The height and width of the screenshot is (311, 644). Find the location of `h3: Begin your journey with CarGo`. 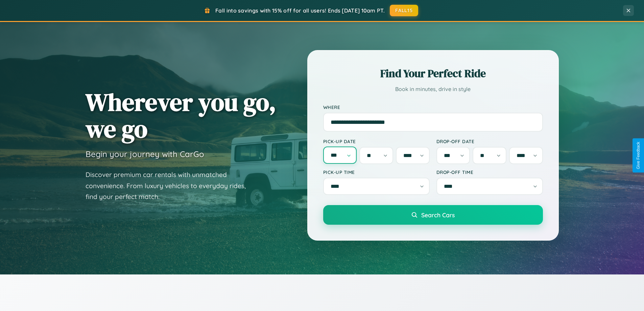

h3: Begin your journey with CarGo is located at coordinates (145, 154).